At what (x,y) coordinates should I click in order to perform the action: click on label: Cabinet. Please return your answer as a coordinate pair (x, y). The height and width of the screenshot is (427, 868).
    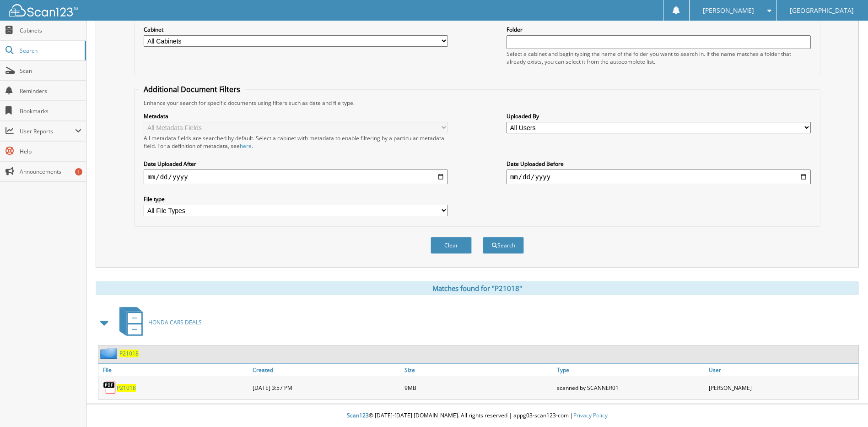
    Looking at the image, I should click on (296, 29).